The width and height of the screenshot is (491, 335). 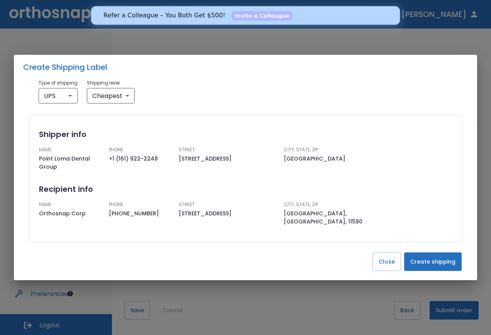 What do you see at coordinates (71, 163) in the screenshot?
I see `span: Point Loma Dental Group` at bounding box center [71, 163].